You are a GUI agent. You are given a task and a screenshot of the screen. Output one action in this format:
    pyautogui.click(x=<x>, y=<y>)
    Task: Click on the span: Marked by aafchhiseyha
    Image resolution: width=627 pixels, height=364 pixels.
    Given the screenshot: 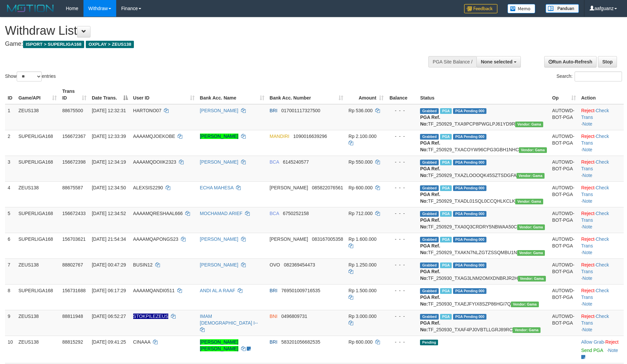 What is the action you would take?
    pyautogui.click(x=446, y=240)
    